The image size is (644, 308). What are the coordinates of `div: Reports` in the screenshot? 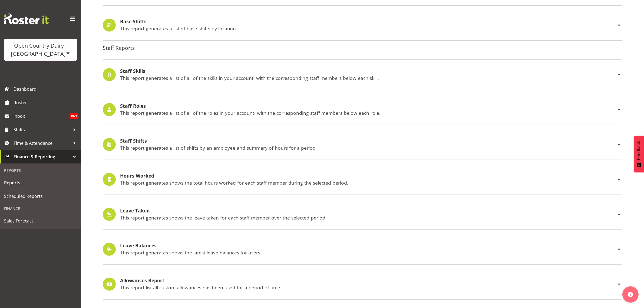 It's located at (40, 170).